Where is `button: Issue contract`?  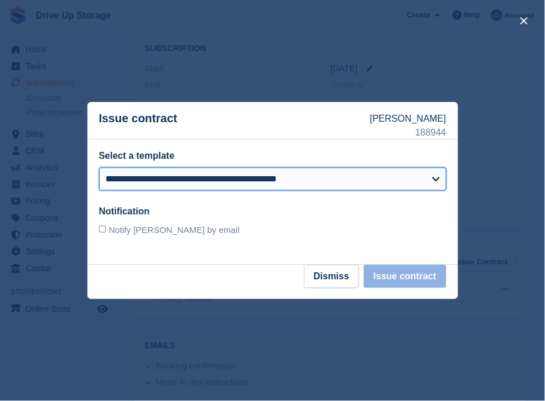
button: Issue contract is located at coordinates (405, 276).